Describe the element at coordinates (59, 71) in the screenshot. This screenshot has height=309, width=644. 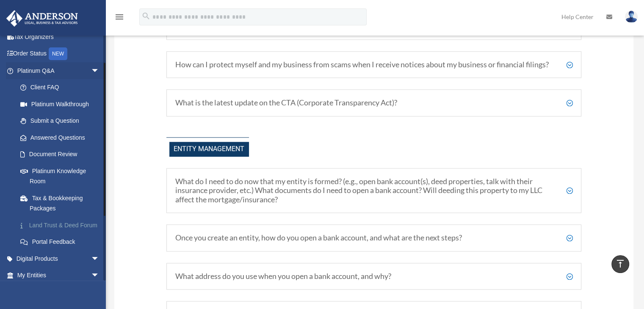
I see `a: Platinum Q&Aarrow_drop_down` at that location.